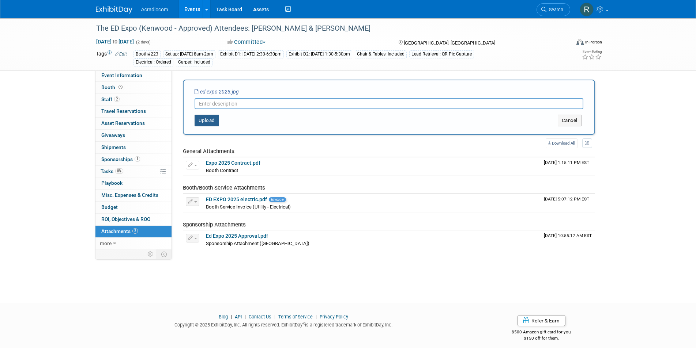 The image size is (696, 348). I want to click on div: Event Rating, so click(591, 52).